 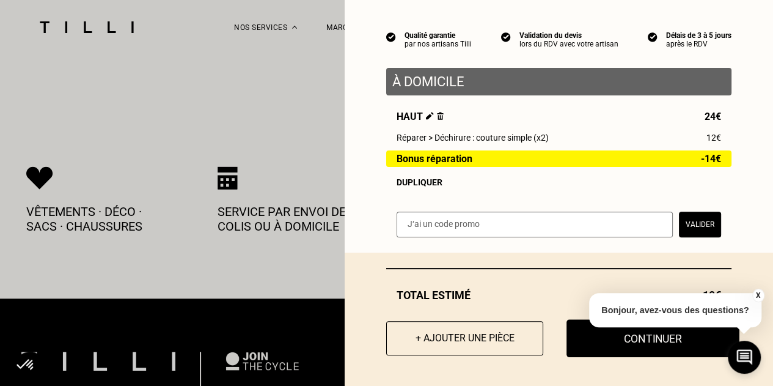 What do you see at coordinates (434, 158) in the screenshot?
I see `span: Bonus réparation` at bounding box center [434, 158].